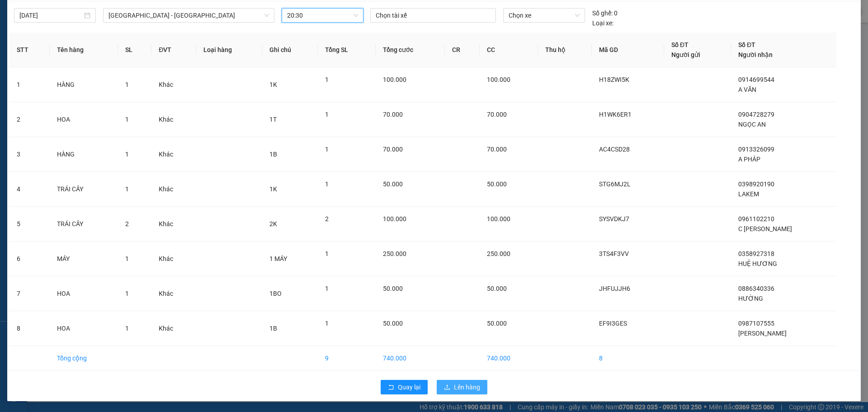 This screenshot has height=412, width=868. I want to click on span: 1B, so click(273, 328).